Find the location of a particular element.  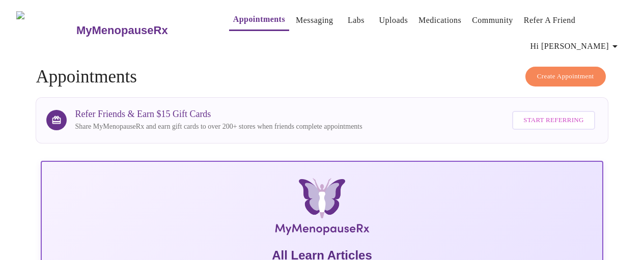

button: Uploads is located at coordinates (393, 21).